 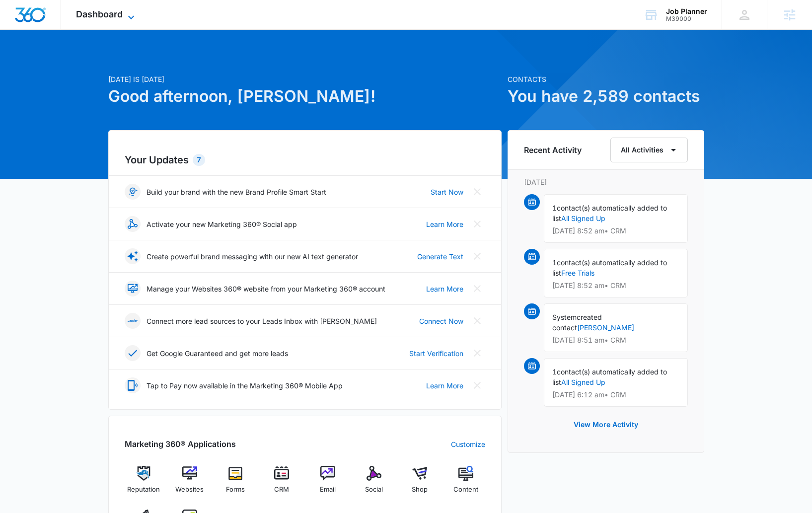 I want to click on a: CRM, so click(x=281, y=484).